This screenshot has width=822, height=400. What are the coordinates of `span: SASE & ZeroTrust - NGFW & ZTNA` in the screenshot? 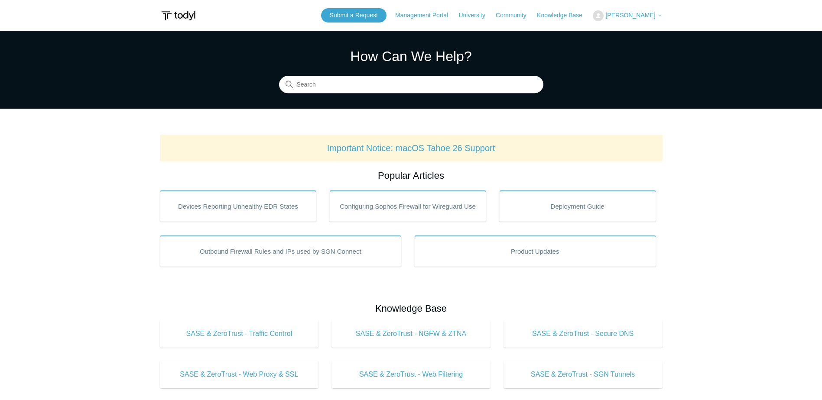 It's located at (411, 334).